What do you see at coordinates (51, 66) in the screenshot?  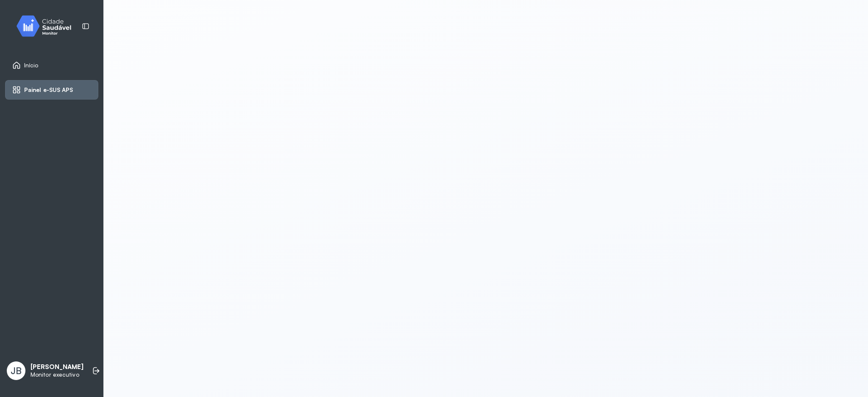 I see `a: Início` at bounding box center [51, 66].